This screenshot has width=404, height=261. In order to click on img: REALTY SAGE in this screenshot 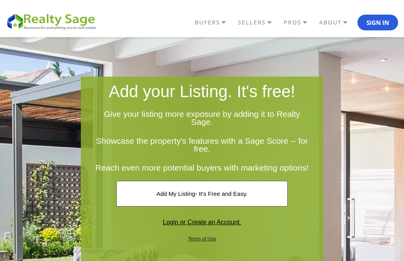, I will do `click(53, 21)`.